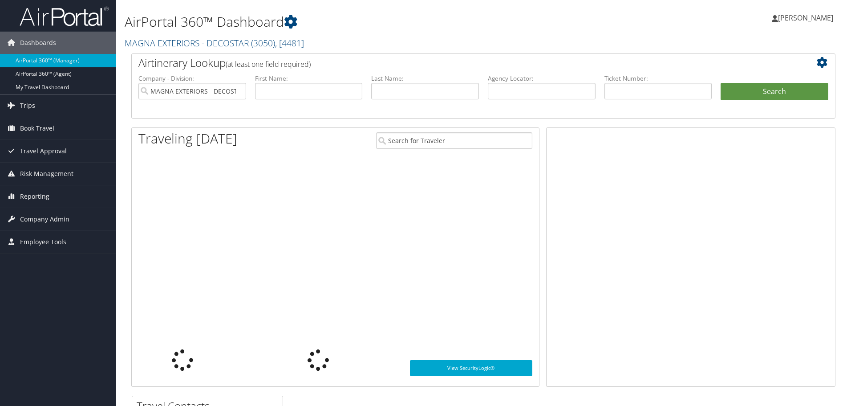 The image size is (851, 406). I want to click on span: Employee Tools, so click(43, 242).